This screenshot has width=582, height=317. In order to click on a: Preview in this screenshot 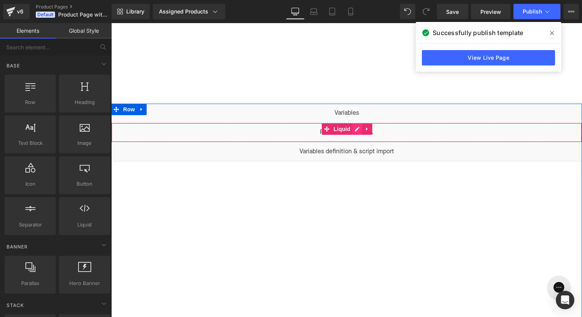, I will do `click(491, 12)`.